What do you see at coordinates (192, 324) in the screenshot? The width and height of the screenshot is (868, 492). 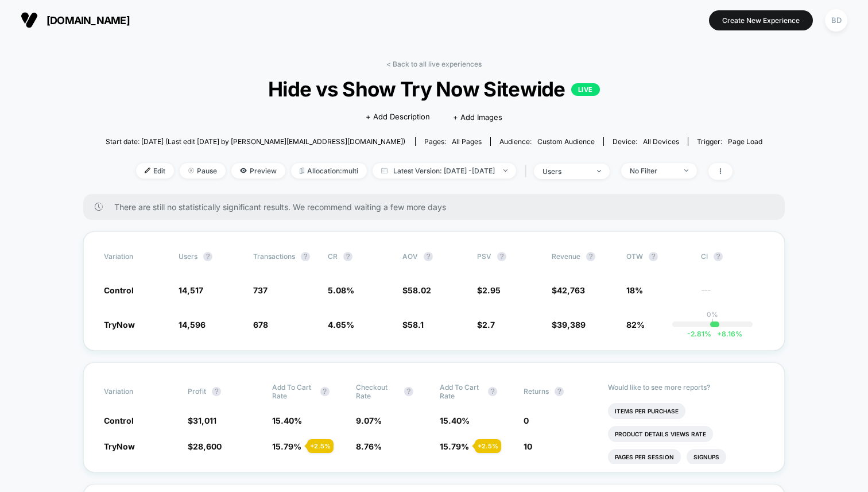 I see `span: 14,596` at bounding box center [192, 324].